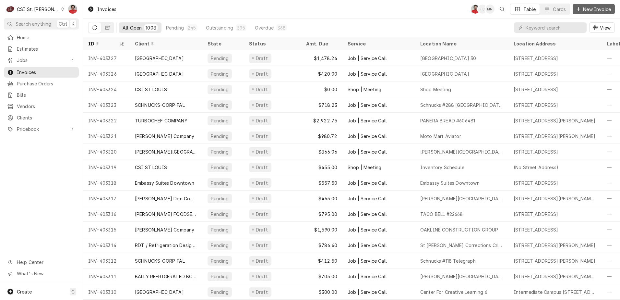 This screenshot has width=620, height=300. What do you see at coordinates (602, 28) in the screenshot?
I see `button: View` at bounding box center [602, 28].